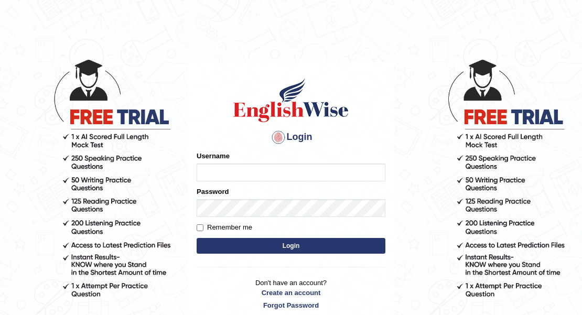  I want to click on label: Remember me, so click(224, 228).